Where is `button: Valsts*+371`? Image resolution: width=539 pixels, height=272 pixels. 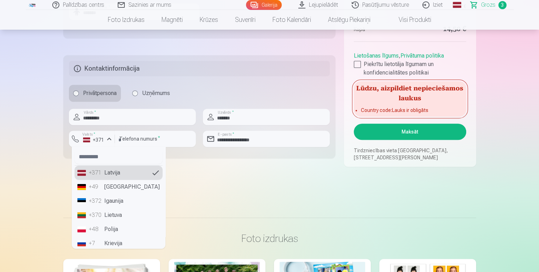
button: Valsts*+371 is located at coordinates (92, 139).